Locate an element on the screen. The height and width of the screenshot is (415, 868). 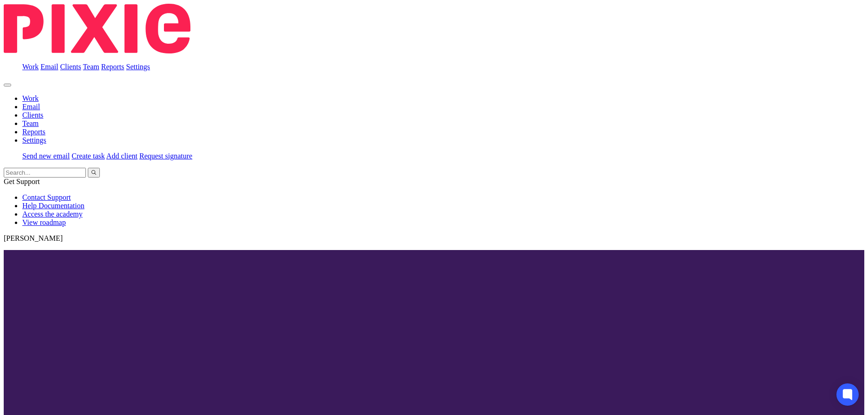
span: Get Support is located at coordinates (22, 181).